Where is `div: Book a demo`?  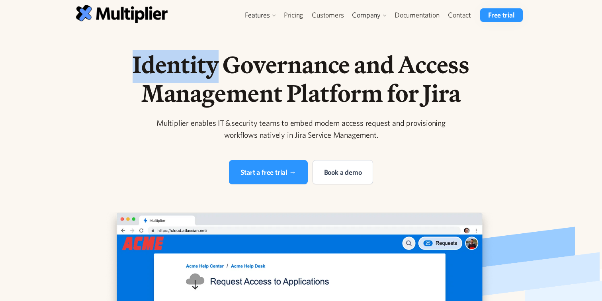 div: Book a demo is located at coordinates (343, 172).